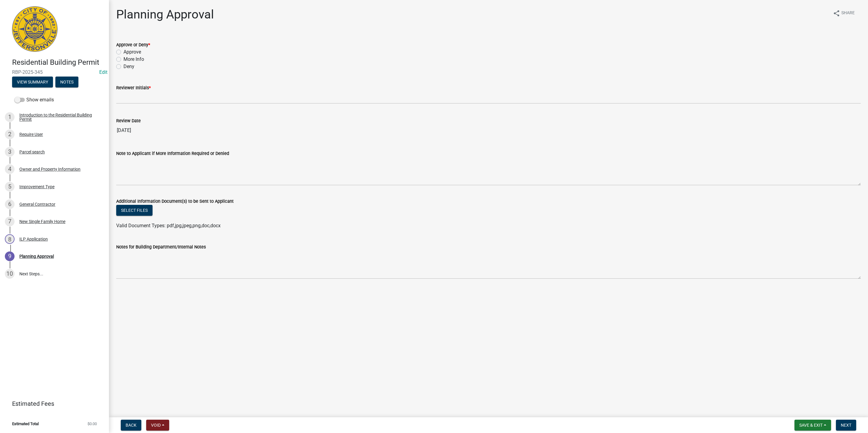 Image resolution: width=868 pixels, height=433 pixels. What do you see at coordinates (103, 72) in the screenshot?
I see `wm-modal-confirm: Edit Application Number` at bounding box center [103, 72].